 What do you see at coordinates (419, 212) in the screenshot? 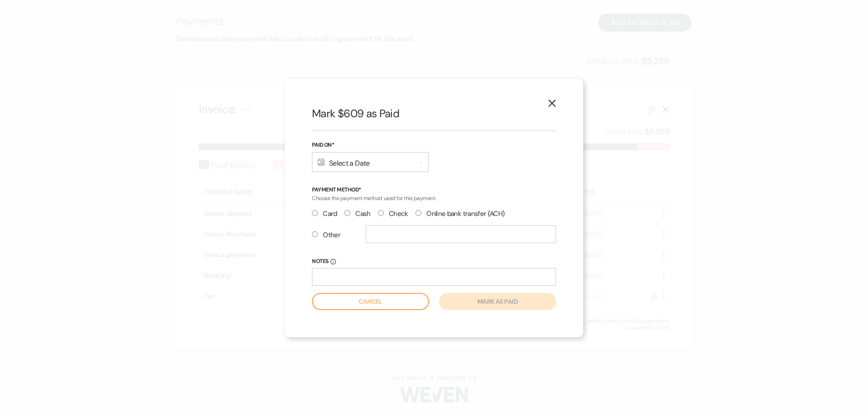
I see `input: Online bank transfer (ACH)` at bounding box center [419, 212].